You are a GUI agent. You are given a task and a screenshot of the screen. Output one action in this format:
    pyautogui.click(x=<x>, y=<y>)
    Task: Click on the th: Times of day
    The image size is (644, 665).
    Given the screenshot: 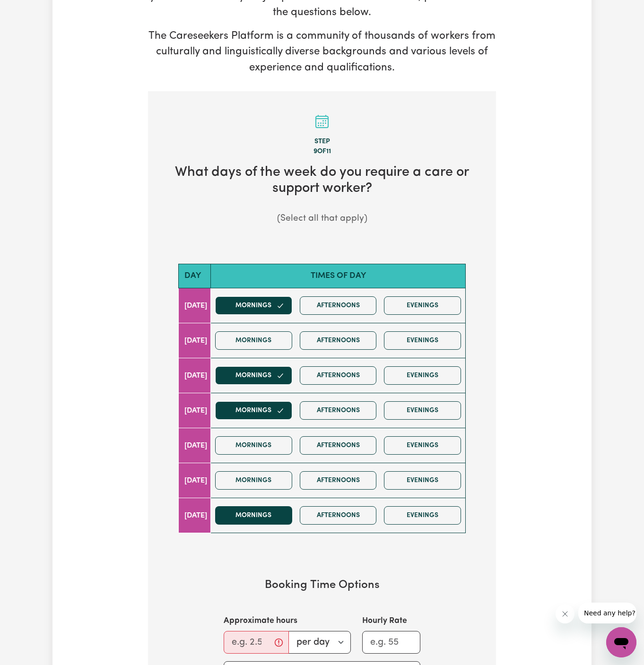 What is the action you would take?
    pyautogui.click(x=338, y=276)
    